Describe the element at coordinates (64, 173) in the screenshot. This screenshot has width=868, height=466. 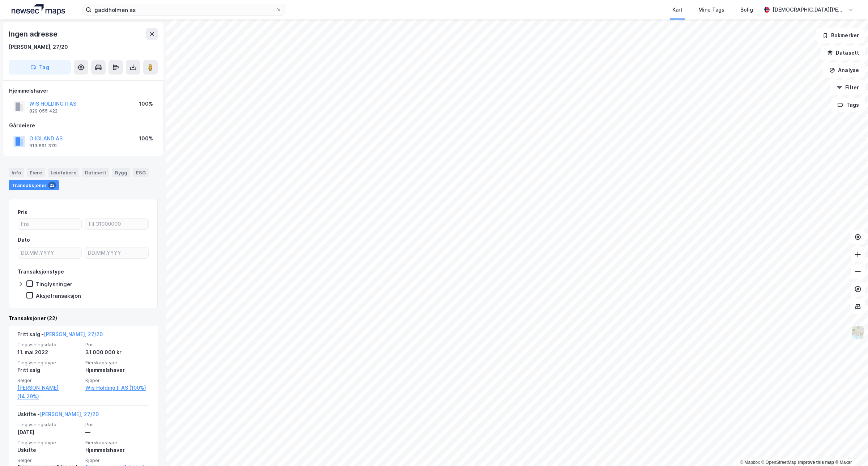
I see `div: Leietakere` at that location.